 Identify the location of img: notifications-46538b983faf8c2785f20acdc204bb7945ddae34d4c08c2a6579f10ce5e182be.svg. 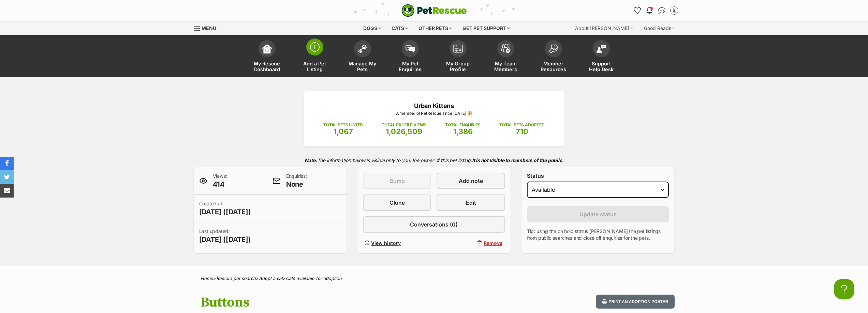
(649, 11).